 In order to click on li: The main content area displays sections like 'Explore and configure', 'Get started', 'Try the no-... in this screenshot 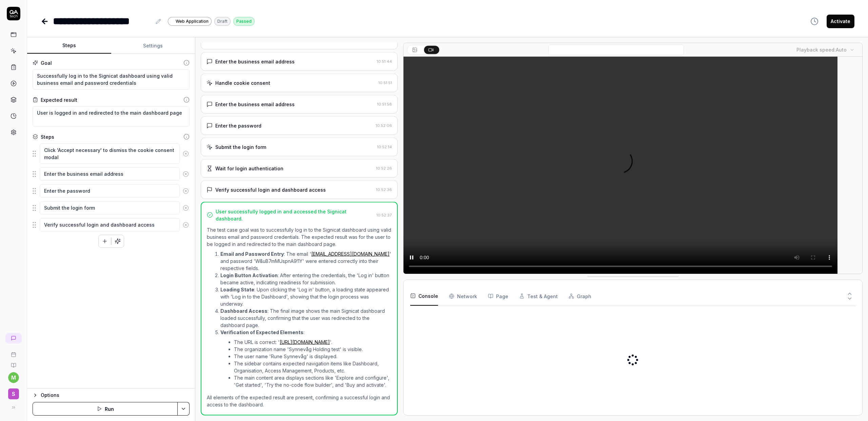, I will do `click(313, 382)`.